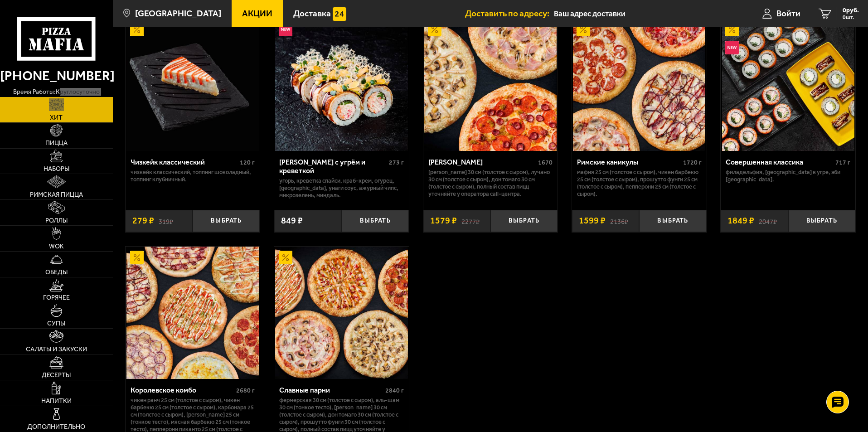  What do you see at coordinates (619, 221) in the screenshot?
I see `s: 2136 ₽` at bounding box center [619, 221].